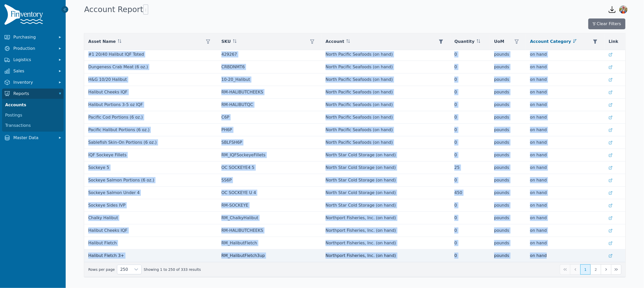  I want to click on td: 10-20_Halibut, so click(270, 80).